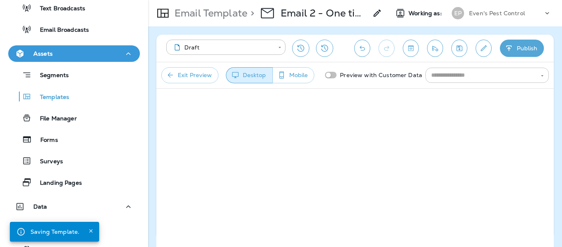 This screenshot has width=562, height=247. I want to click on div: Draft, so click(222, 47).